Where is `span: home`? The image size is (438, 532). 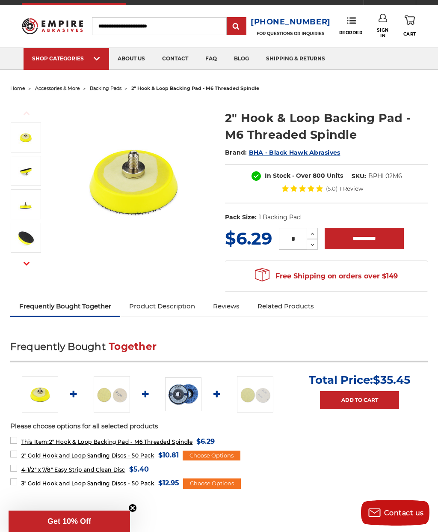 span: home is located at coordinates (18, 88).